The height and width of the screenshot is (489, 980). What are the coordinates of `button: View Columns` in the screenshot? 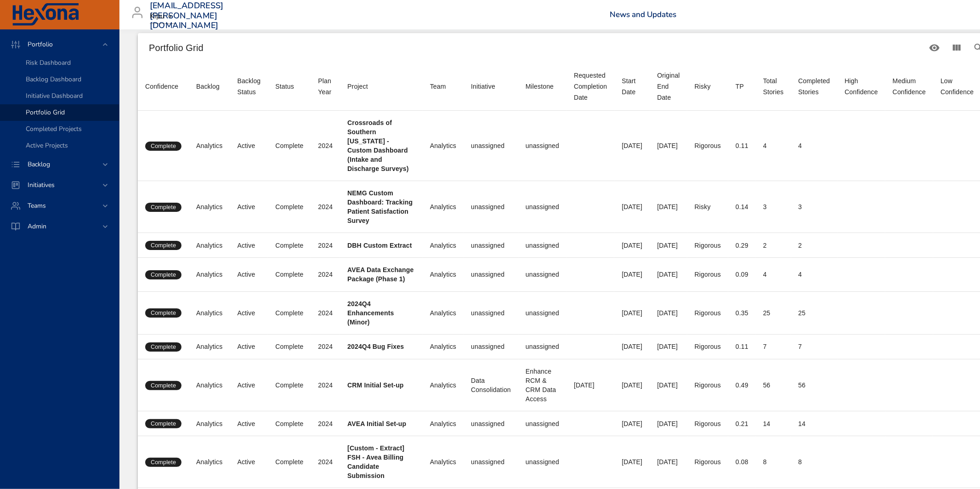 It's located at (957, 47).